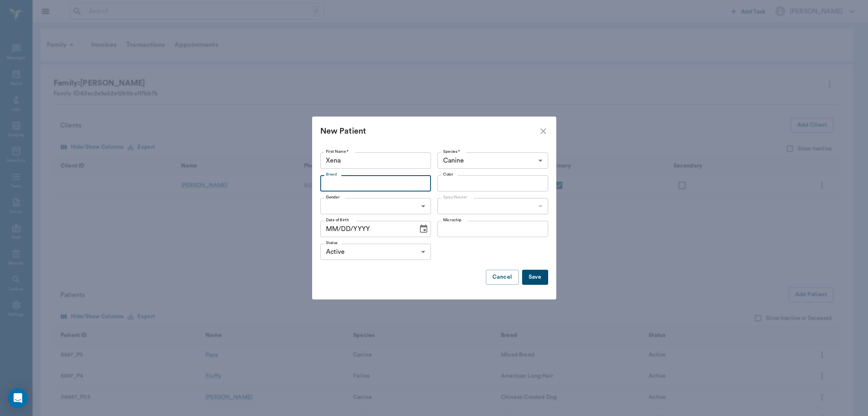 This screenshot has height=416, width=868. What do you see at coordinates (493, 161) in the screenshot?
I see `div: Canine` at bounding box center [493, 161].